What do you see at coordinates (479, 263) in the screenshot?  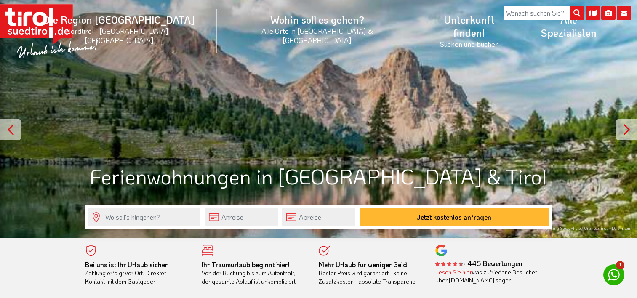 I see `b: - 445 Bewertungen` at bounding box center [479, 263].